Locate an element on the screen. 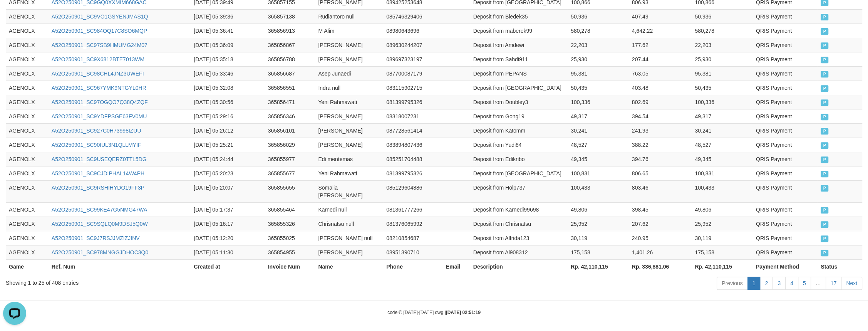 This screenshot has width=868, height=331. td: 806.65 is located at coordinates (660, 173).